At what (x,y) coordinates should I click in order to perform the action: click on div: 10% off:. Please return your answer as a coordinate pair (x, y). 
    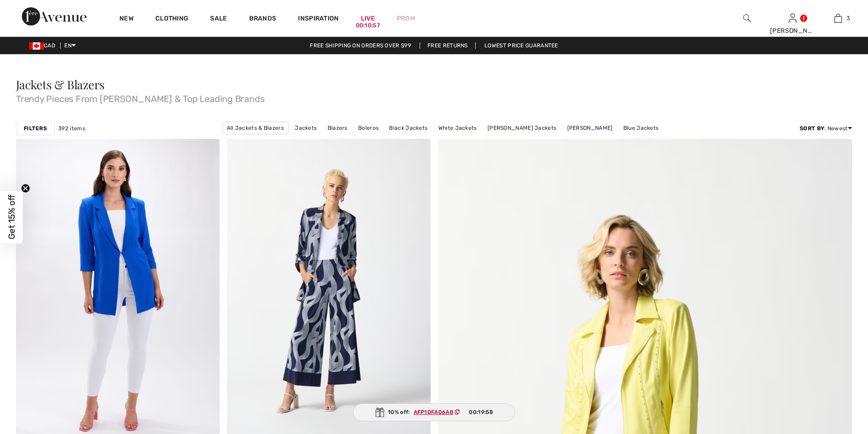
    Looking at the image, I should click on (433, 412).